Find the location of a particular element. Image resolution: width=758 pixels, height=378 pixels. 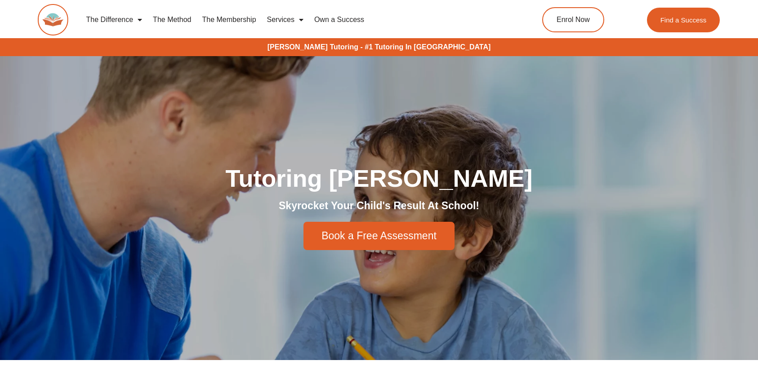

a: Enrol Now is located at coordinates (573, 20).